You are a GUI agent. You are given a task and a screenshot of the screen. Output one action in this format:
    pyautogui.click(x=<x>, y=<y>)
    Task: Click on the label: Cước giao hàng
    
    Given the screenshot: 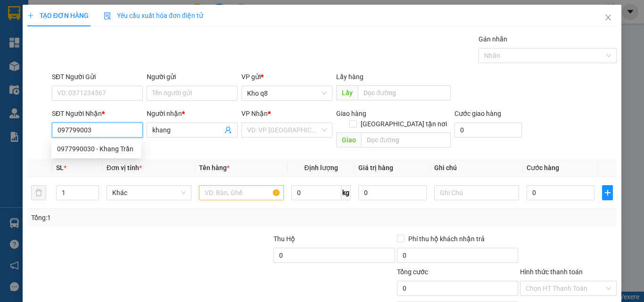 What is the action you would take?
    pyautogui.click(x=477, y=113)
    